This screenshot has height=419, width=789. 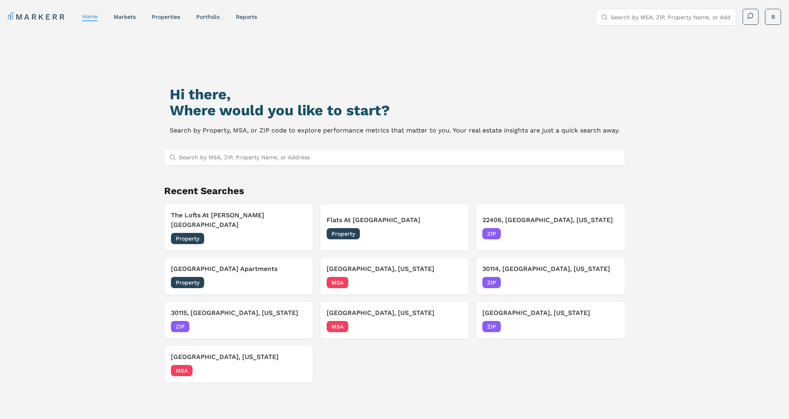 What do you see at coordinates (395, 94) in the screenshot?
I see `h1: Hi there,` at bounding box center [395, 94].